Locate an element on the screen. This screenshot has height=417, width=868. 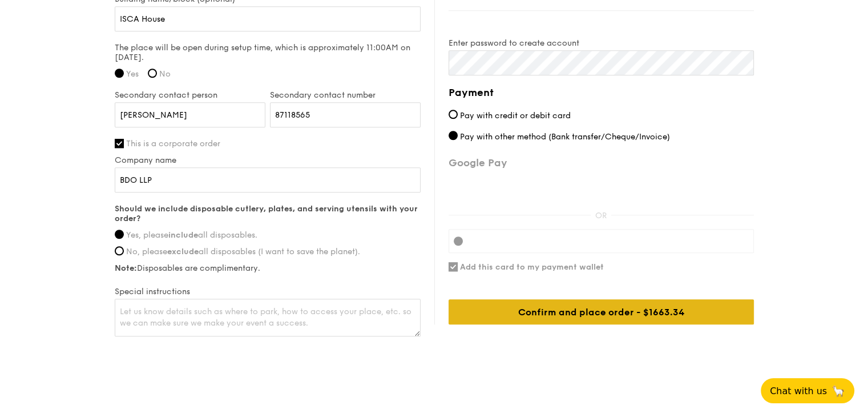
button: Chat with us🦙 is located at coordinates (807, 391).